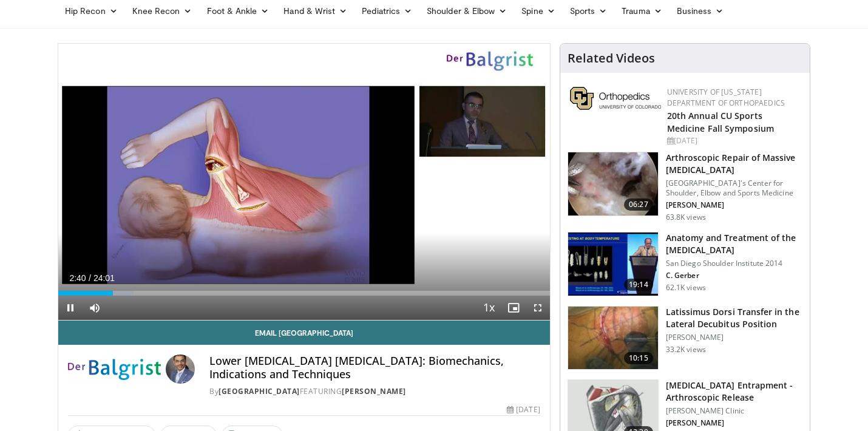  What do you see at coordinates (114, 369) in the screenshot?
I see `img: Balgrist University Hospital` at bounding box center [114, 369].